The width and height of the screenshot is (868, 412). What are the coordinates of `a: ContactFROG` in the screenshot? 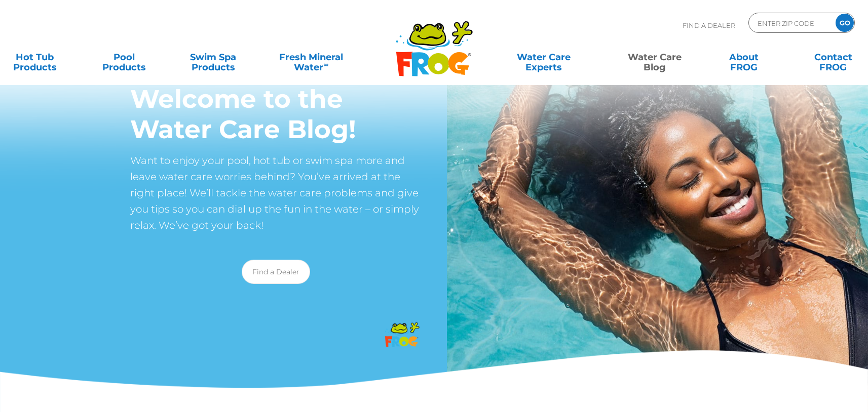 It's located at (833, 57).